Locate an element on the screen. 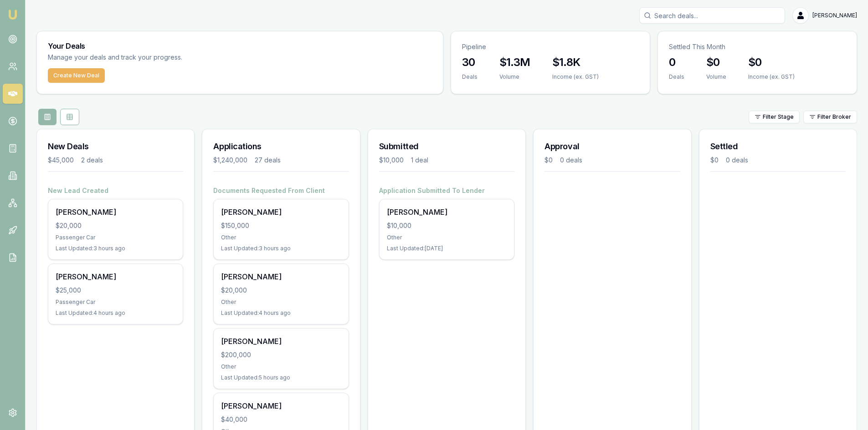 This screenshot has width=868, height=430. h3: $1.3M is located at coordinates (515, 62).